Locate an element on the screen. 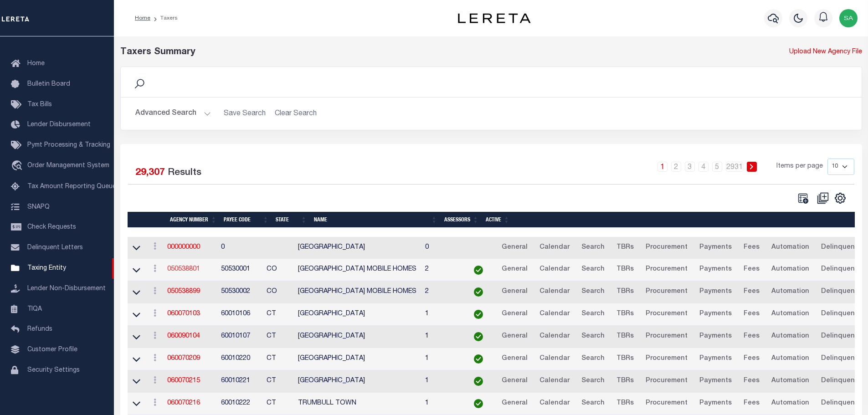 The width and height of the screenshot is (868, 415). th: Name: activate to sort column ascending is located at coordinates (376, 219).